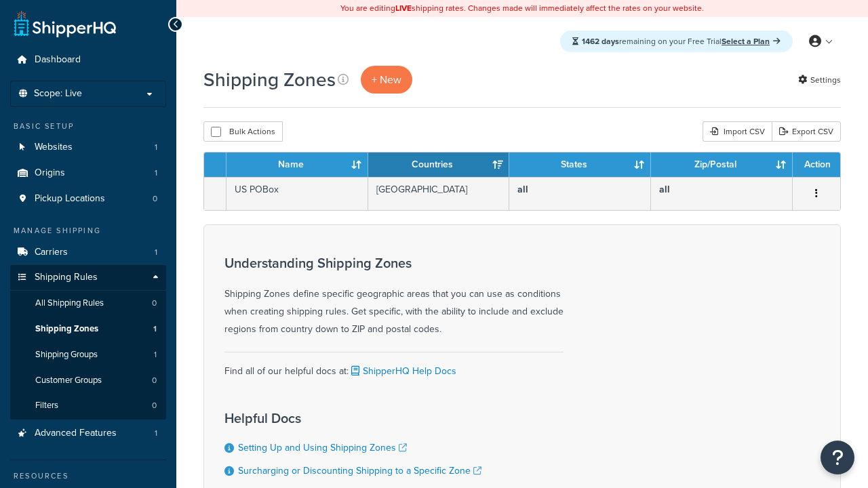  What do you see at coordinates (322, 447) in the screenshot?
I see `a: Setting Up and Using Shipping Zones` at bounding box center [322, 447].